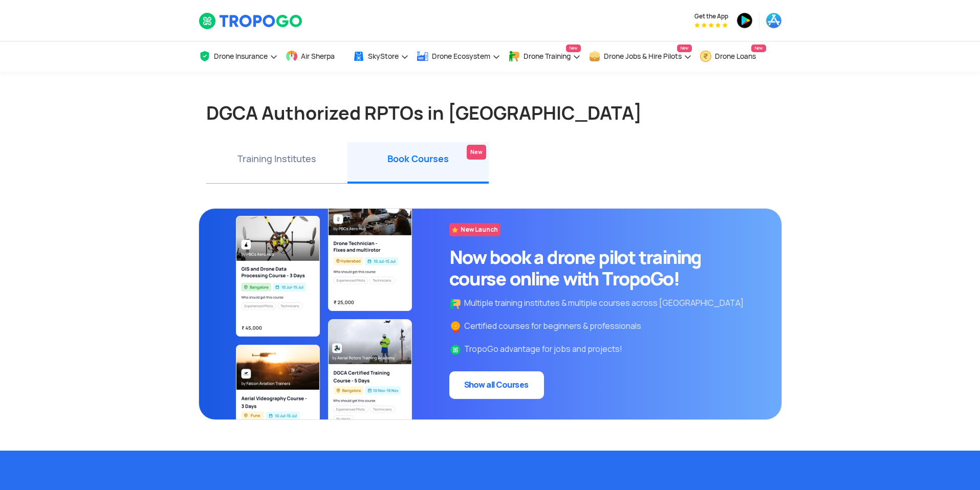 This screenshot has width=980, height=490. Describe the element at coordinates (316, 56) in the screenshot. I see `a: Air Sherpa` at that location.